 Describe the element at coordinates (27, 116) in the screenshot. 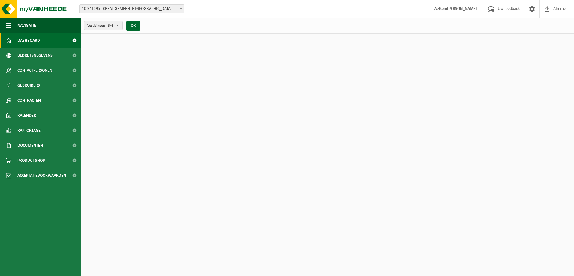

I see `span: Kalender` at that location.